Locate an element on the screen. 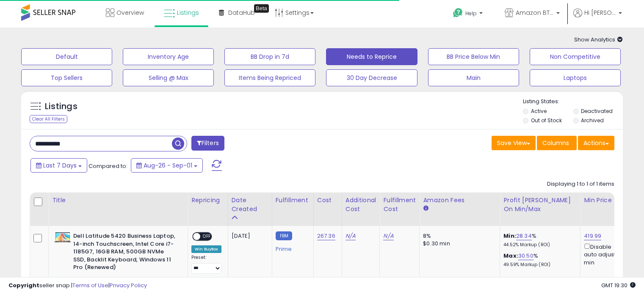 The image size is (644, 294). i: Get Help is located at coordinates (458, 13).